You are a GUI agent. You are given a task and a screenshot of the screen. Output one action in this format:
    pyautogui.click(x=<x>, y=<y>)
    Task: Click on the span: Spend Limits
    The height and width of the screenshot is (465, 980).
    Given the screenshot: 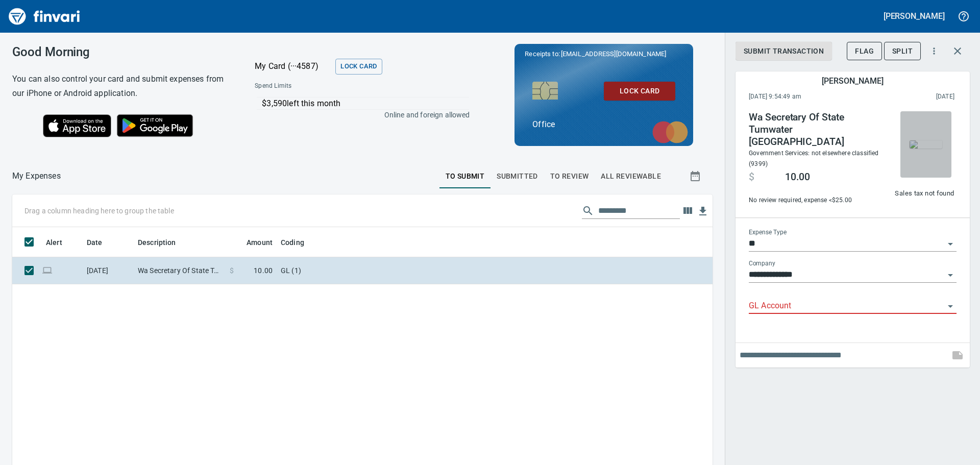 What is the action you would take?
    pyautogui.click(x=317, y=86)
    